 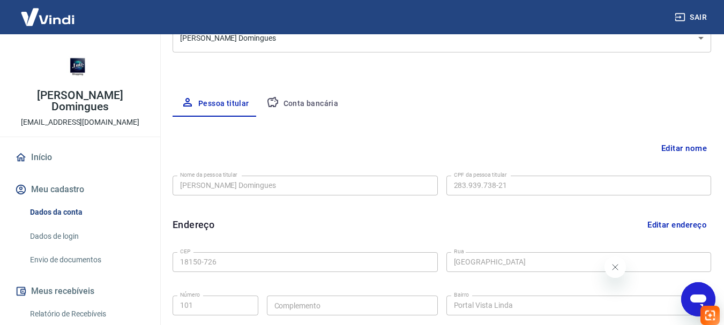 I want to click on label: CPF da pessoa titular, so click(x=480, y=175).